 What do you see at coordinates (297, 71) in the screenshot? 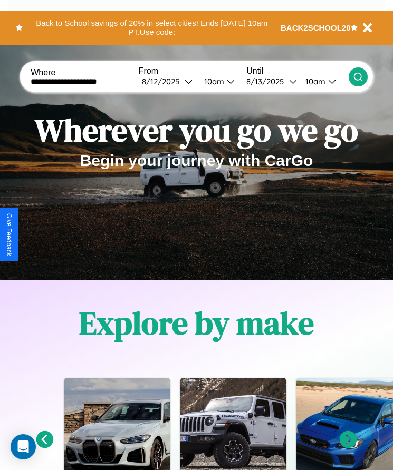
I see `label: Until` at bounding box center [297, 71].